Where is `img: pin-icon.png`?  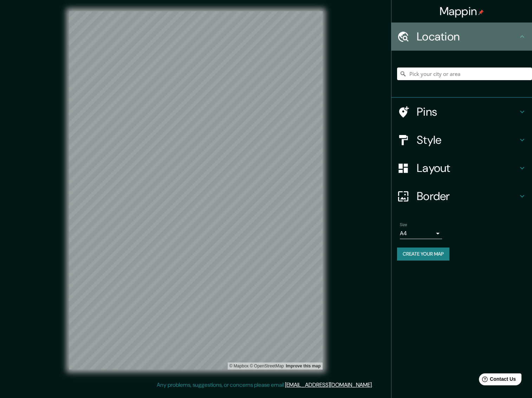 img: pin-icon.png is located at coordinates (481, 12).